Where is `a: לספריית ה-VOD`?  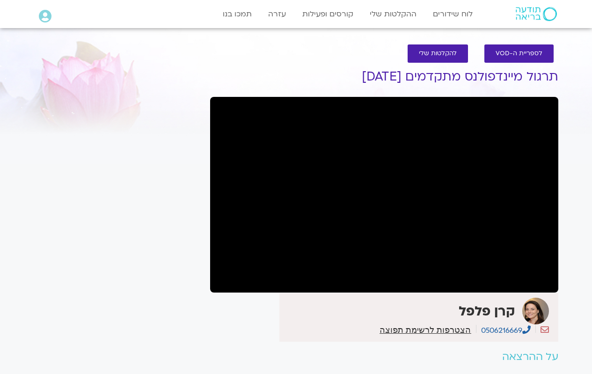
a: לספריית ה-VOD is located at coordinates (519, 53).